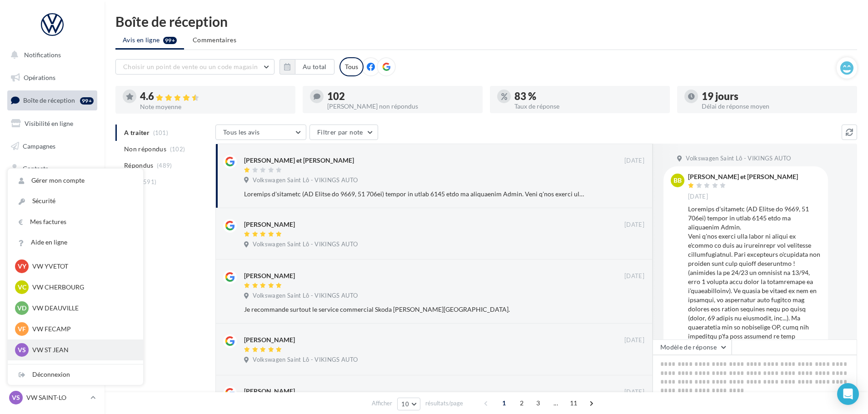 The width and height of the screenshot is (868, 414). What do you see at coordinates (214, 40) in the screenshot?
I see `span: Commentaires` at bounding box center [214, 40].